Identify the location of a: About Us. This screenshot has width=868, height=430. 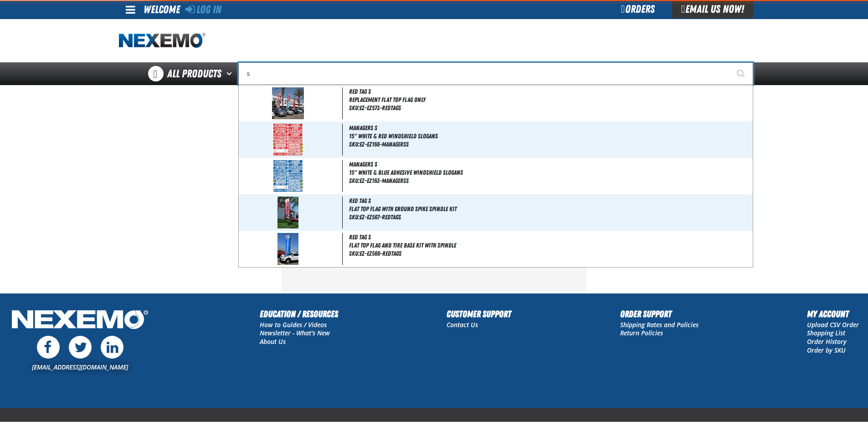
(272, 342).